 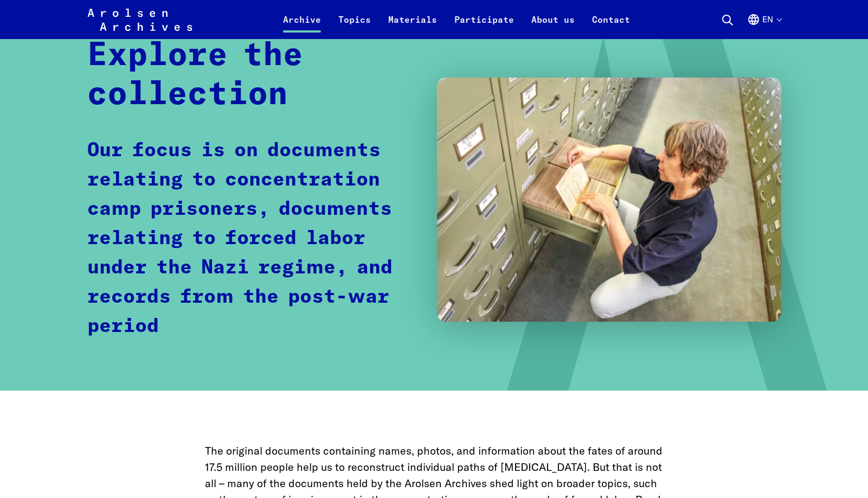 What do you see at coordinates (484, 26) in the screenshot?
I see `a: Participate` at bounding box center [484, 26].